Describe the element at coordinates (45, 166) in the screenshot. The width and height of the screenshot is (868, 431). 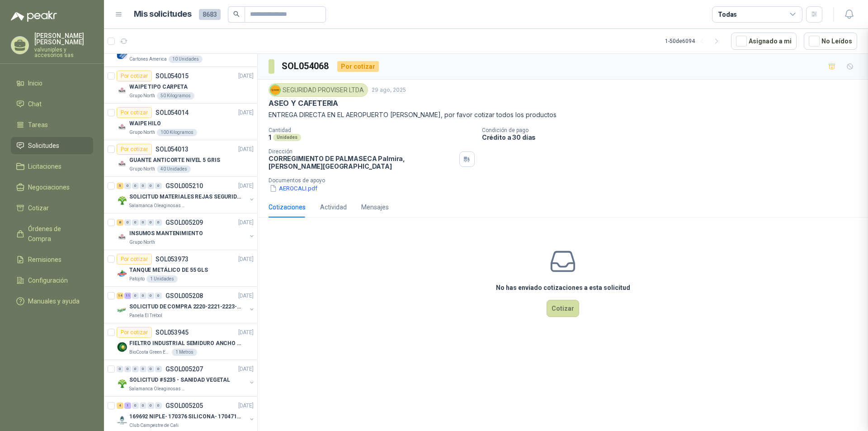
I see `span: Licitaciones` at that location.